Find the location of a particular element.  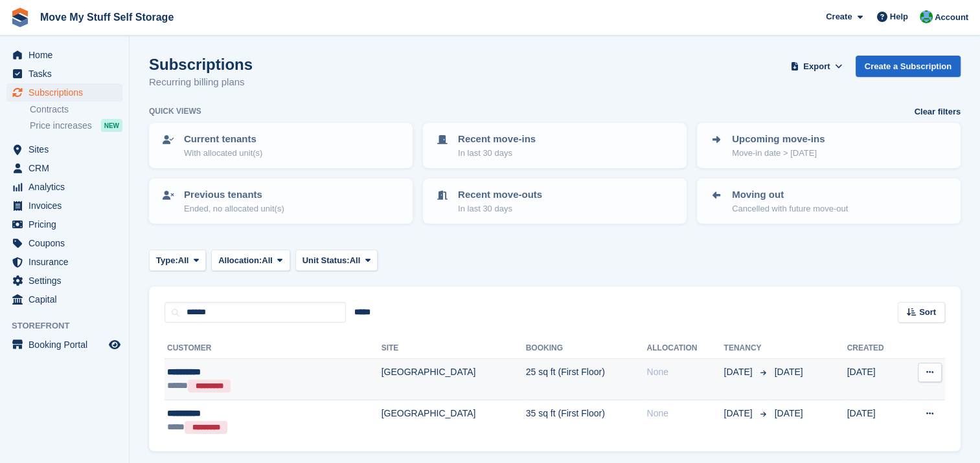

span: CRM is located at coordinates (68, 169).